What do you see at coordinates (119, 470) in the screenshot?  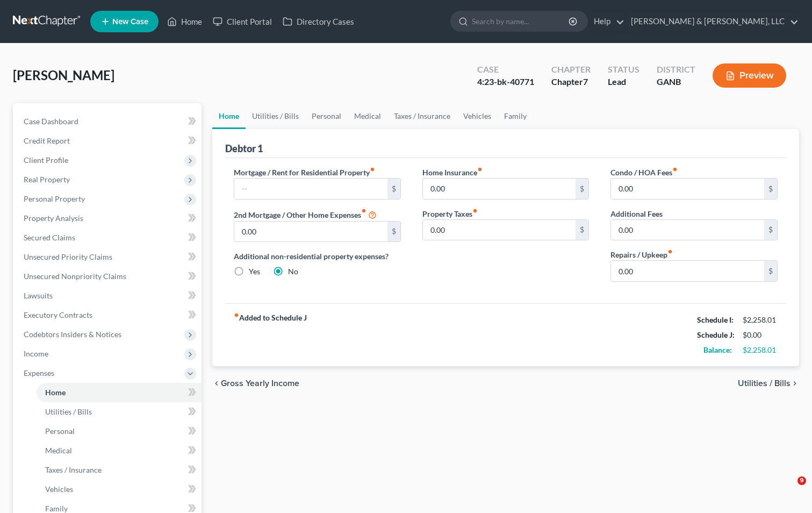 I see `a: Taxes / Insurance` at bounding box center [119, 470].